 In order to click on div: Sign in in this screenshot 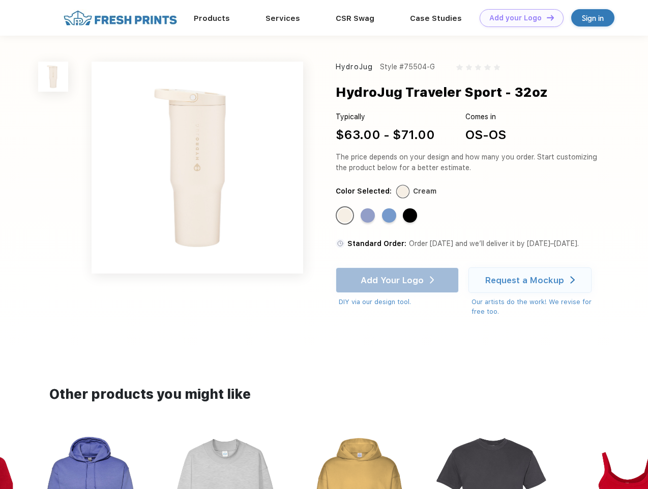, I will do `click(593, 18)`.